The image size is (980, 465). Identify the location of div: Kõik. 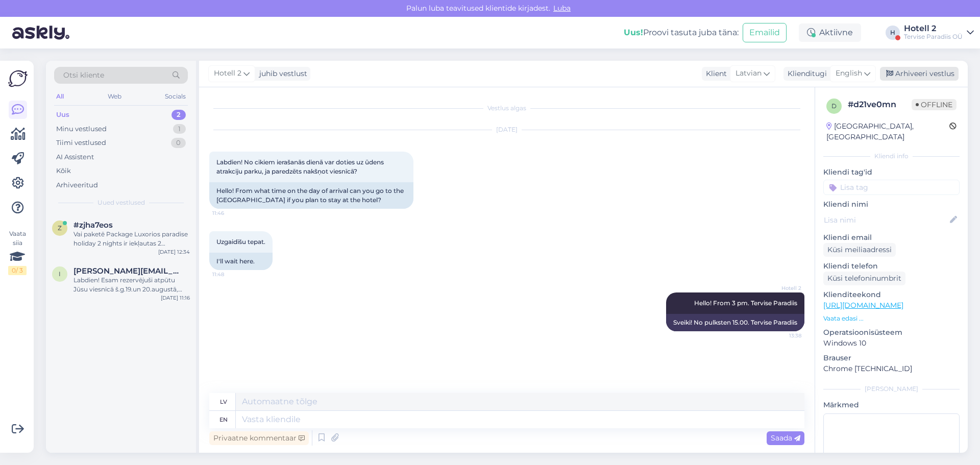
(64, 171).